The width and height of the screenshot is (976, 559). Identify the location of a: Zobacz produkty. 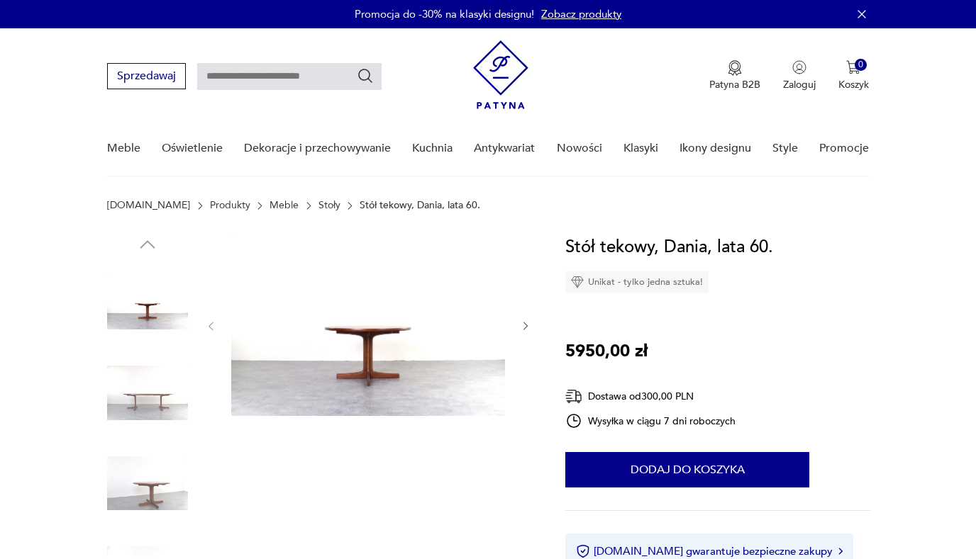
(581, 14).